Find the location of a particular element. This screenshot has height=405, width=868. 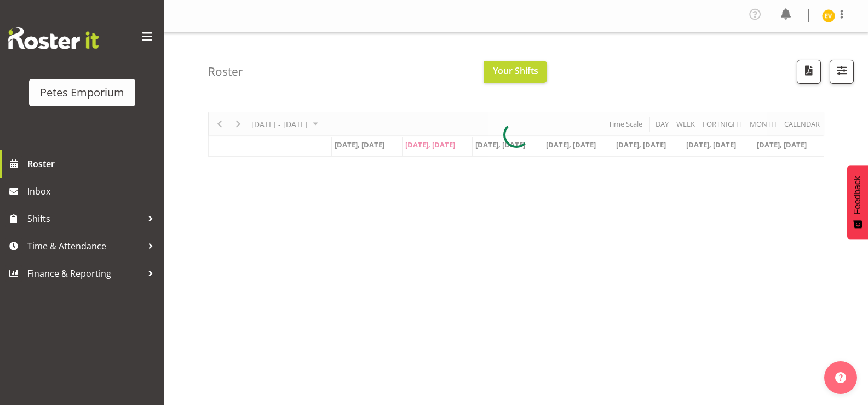

span: Shifts is located at coordinates (85, 218).